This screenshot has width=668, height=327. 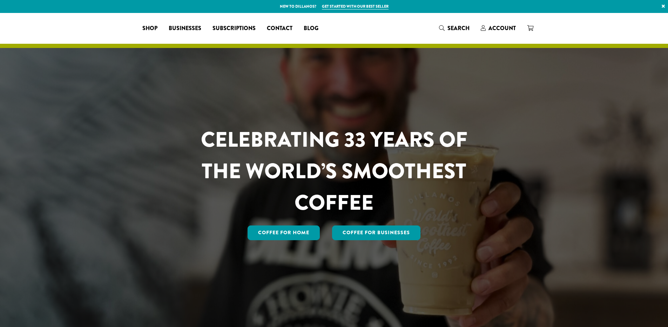 What do you see at coordinates (502, 28) in the screenshot?
I see `span: Account` at bounding box center [502, 28].